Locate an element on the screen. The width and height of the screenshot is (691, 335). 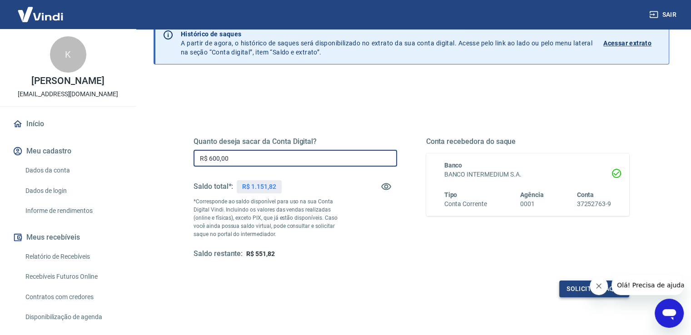
a: Disponibilização de agenda is located at coordinates (73, 317).